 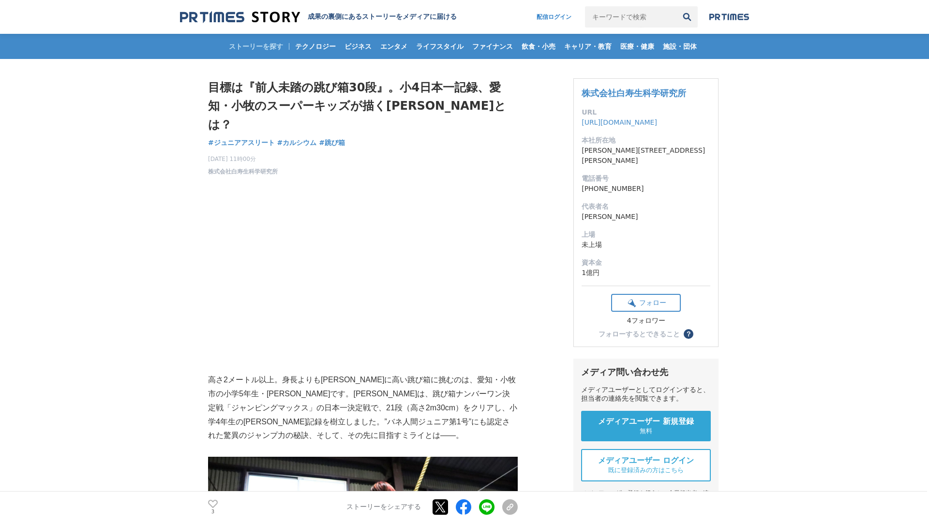 What do you see at coordinates (332, 143) in the screenshot?
I see `a: #跳び箱` at bounding box center [332, 143].